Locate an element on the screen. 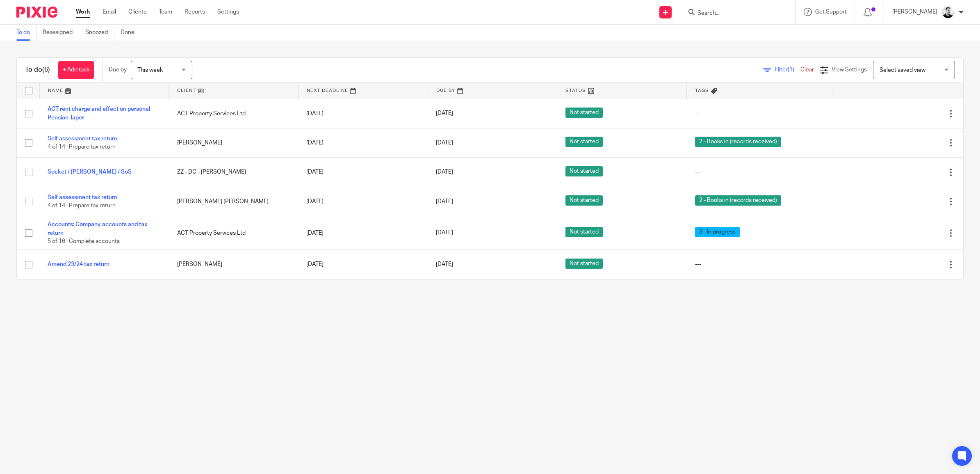 Image resolution: width=980 pixels, height=474 pixels. a: Email is located at coordinates (109, 12).